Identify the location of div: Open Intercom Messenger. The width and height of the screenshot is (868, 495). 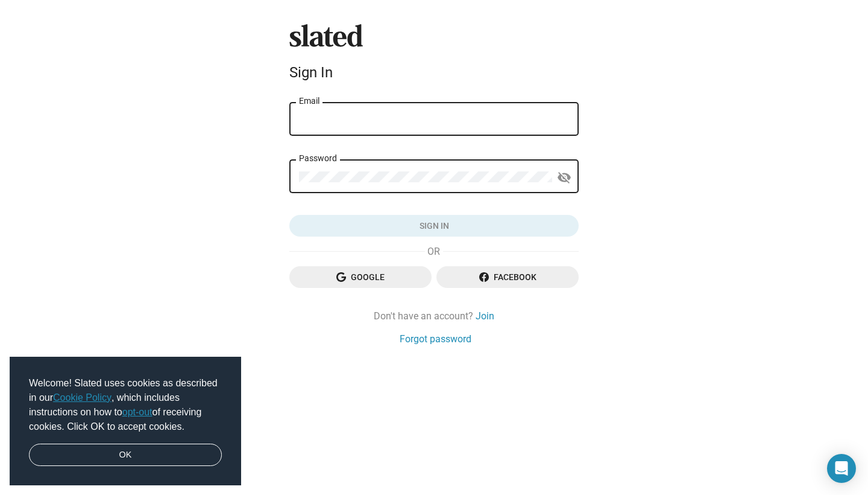
(842, 469).